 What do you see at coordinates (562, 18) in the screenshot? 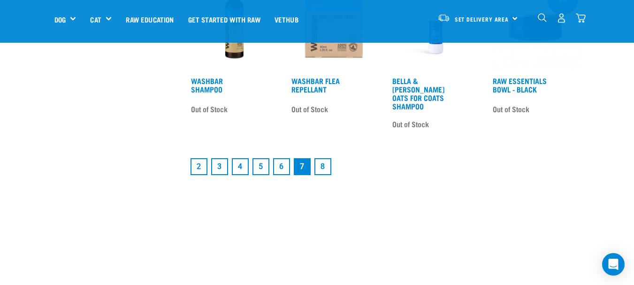
I see `img: user.png` at bounding box center [562, 18].